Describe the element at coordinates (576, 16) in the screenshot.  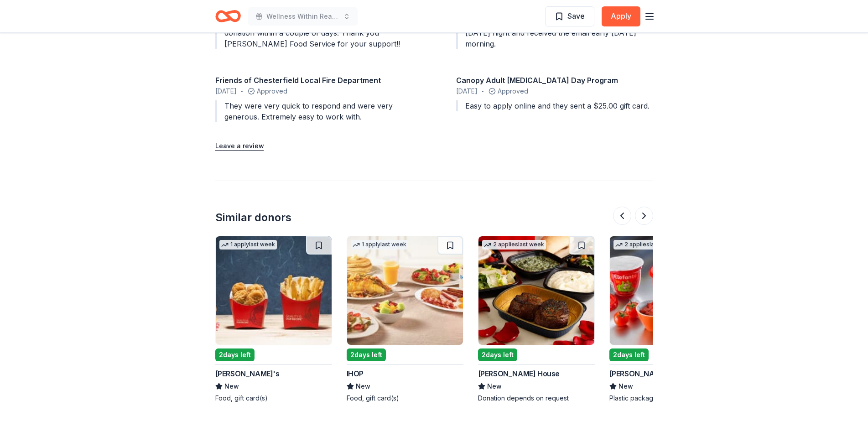
I see `span: Save` at that location.